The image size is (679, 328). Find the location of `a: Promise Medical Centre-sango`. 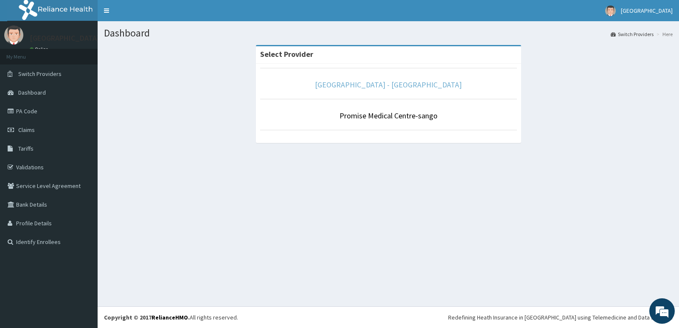

a: Promise Medical Centre-sango is located at coordinates (388, 115).